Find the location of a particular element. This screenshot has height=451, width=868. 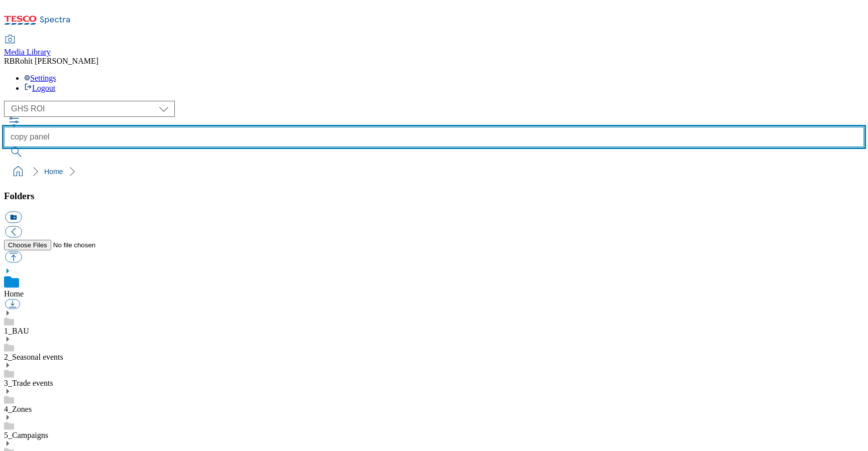

nav: breadcrumb is located at coordinates (434, 171).